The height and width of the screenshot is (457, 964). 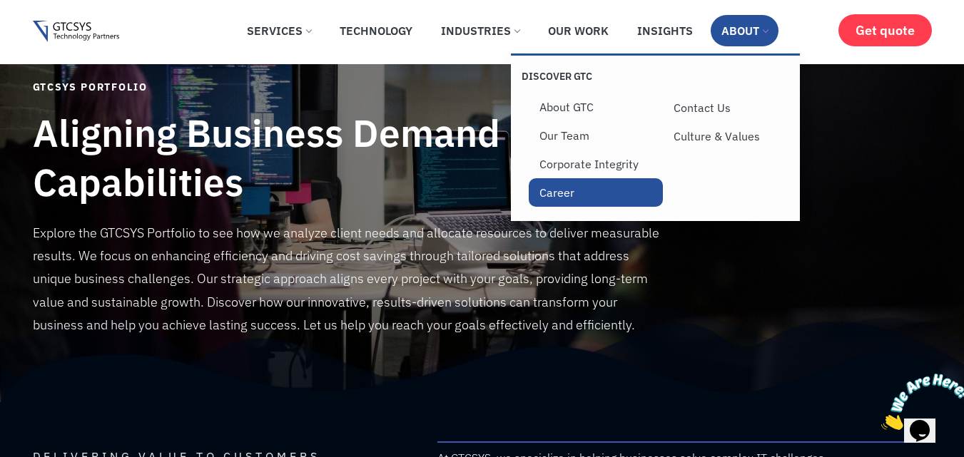 What do you see at coordinates (730, 136) in the screenshot?
I see `a: Culture & Values` at bounding box center [730, 136].